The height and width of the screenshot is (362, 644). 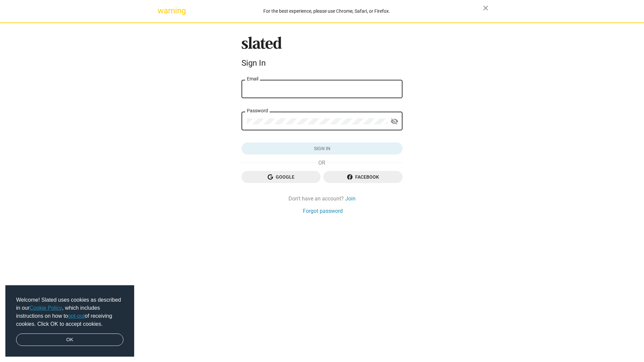 I want to click on mat-icon: warning, so click(x=162, y=11).